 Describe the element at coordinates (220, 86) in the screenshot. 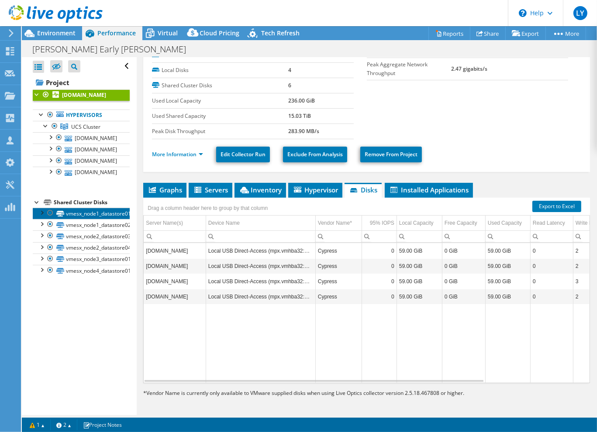

I see `label: Shared Cluster Disks` at that location.